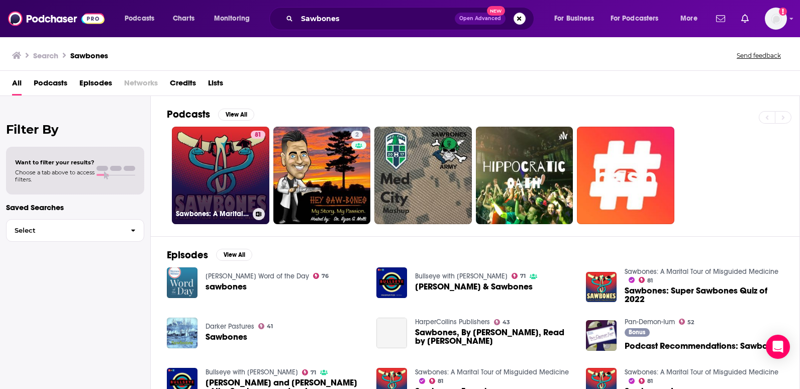  I want to click on a: Merriam-Webster's Word of the Day, so click(257, 276).